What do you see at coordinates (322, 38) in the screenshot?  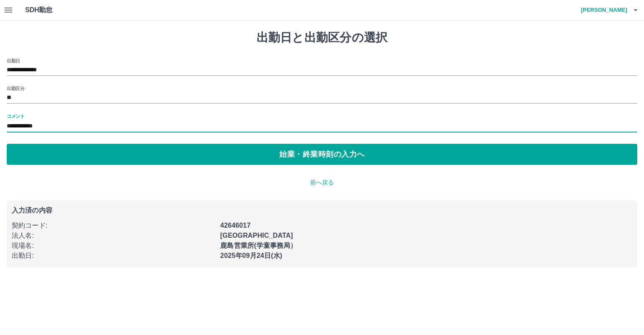 I see `h1: 出勤日と出勤区分の選択` at bounding box center [322, 38].